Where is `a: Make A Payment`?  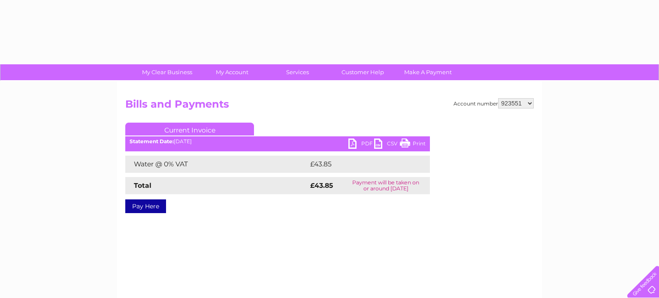
a: Make A Payment is located at coordinates (428, 72).